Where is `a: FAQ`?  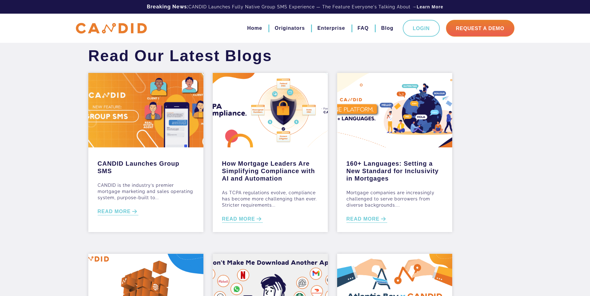 a: FAQ is located at coordinates (363, 28).